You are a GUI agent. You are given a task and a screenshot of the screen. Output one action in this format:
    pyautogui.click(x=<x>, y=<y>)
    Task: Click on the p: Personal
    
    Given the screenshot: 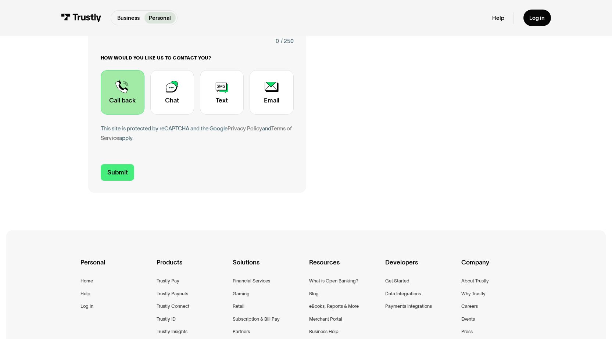 What is the action you would take?
    pyautogui.click(x=160, y=18)
    